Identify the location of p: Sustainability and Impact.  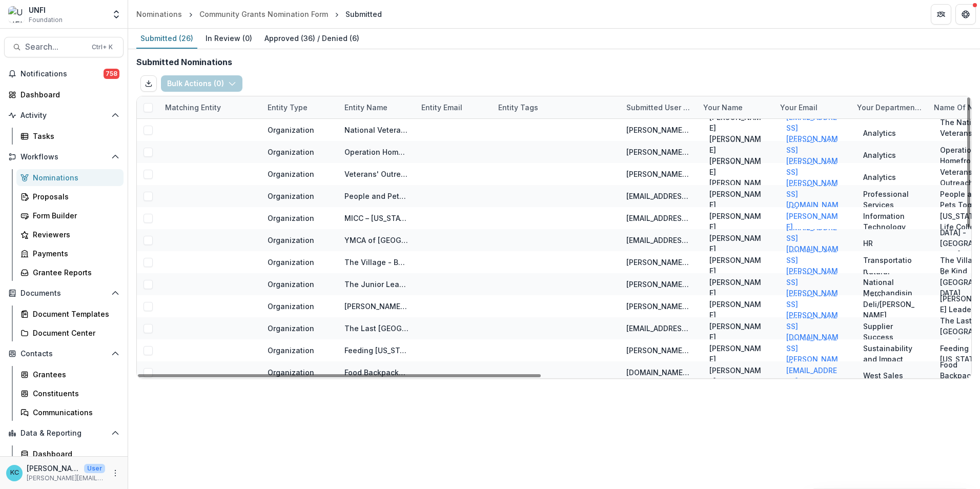
(889, 354).